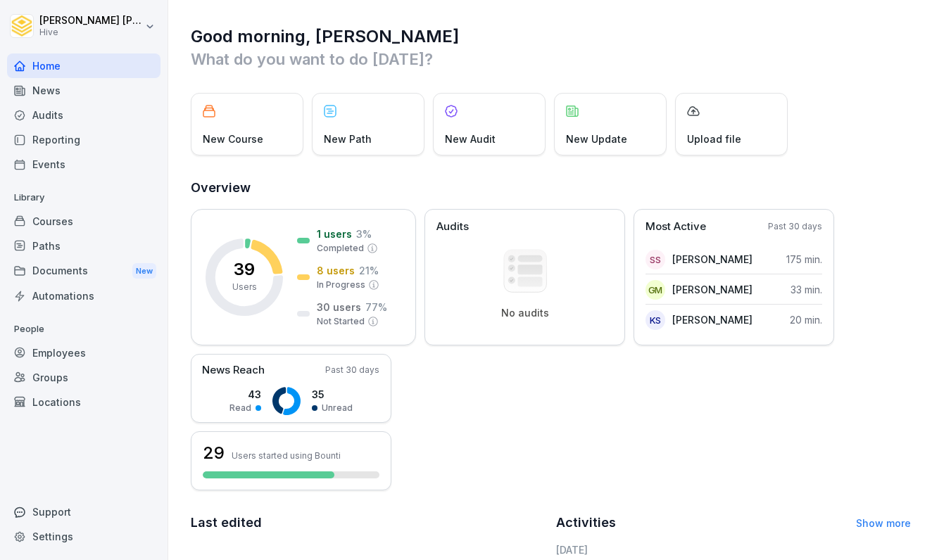  Describe the element at coordinates (84, 377) in the screenshot. I see `div: Groups` at that location.